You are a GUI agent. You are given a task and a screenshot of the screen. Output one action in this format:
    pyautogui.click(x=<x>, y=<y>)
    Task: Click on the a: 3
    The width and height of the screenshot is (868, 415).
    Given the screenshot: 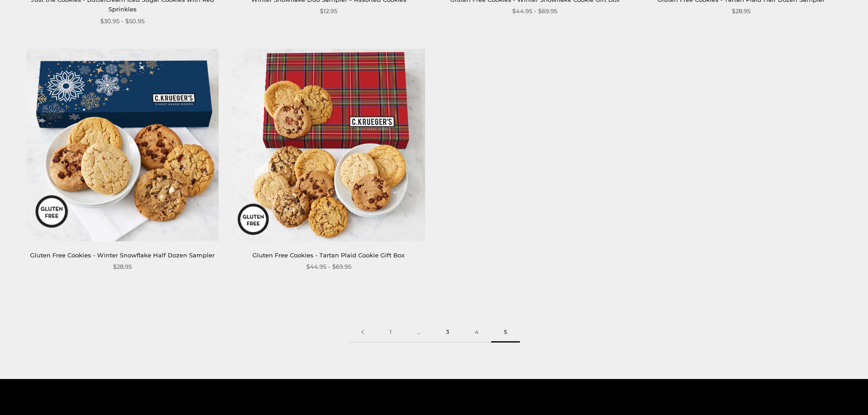 What is the action you would take?
    pyautogui.click(x=447, y=332)
    